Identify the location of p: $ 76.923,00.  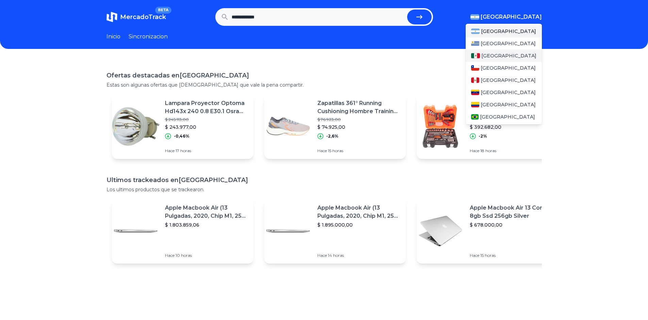
(359, 120).